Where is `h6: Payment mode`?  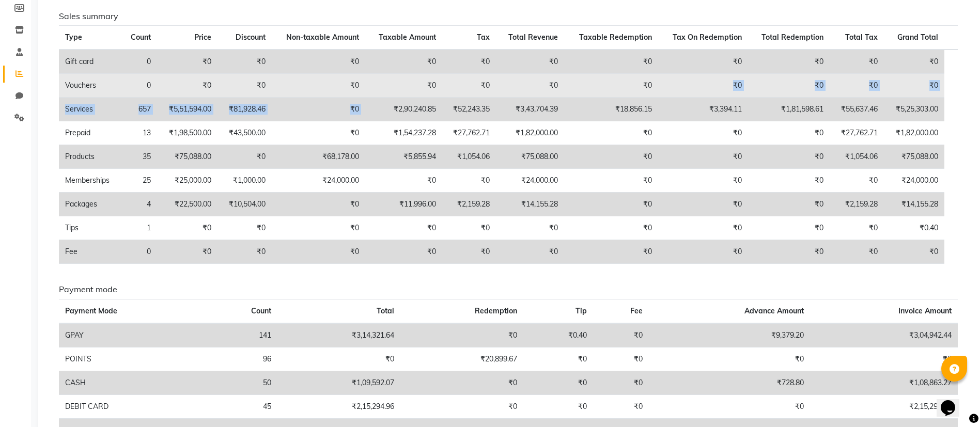 h6: Payment mode is located at coordinates (508, 289).